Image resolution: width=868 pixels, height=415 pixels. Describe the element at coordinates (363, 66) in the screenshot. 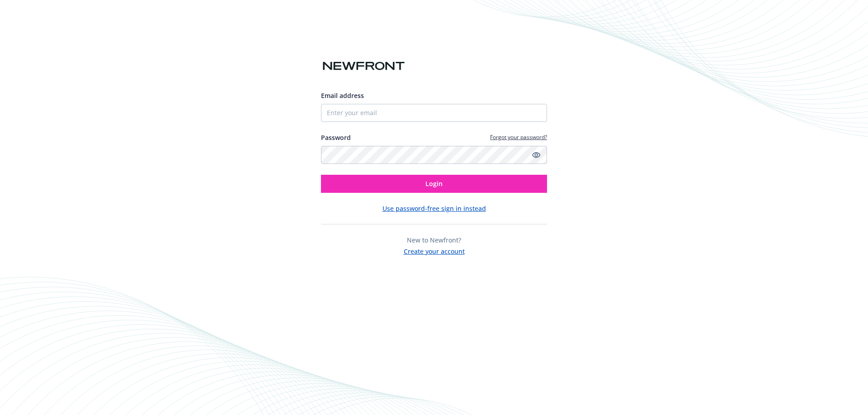

I see `img: Newfront logo` at that location.